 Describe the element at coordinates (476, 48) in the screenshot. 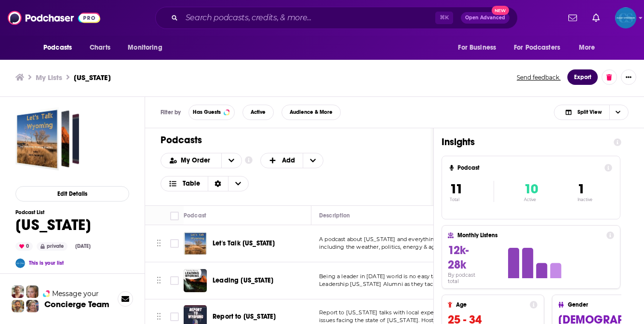

I see `span: For Business` at that location.